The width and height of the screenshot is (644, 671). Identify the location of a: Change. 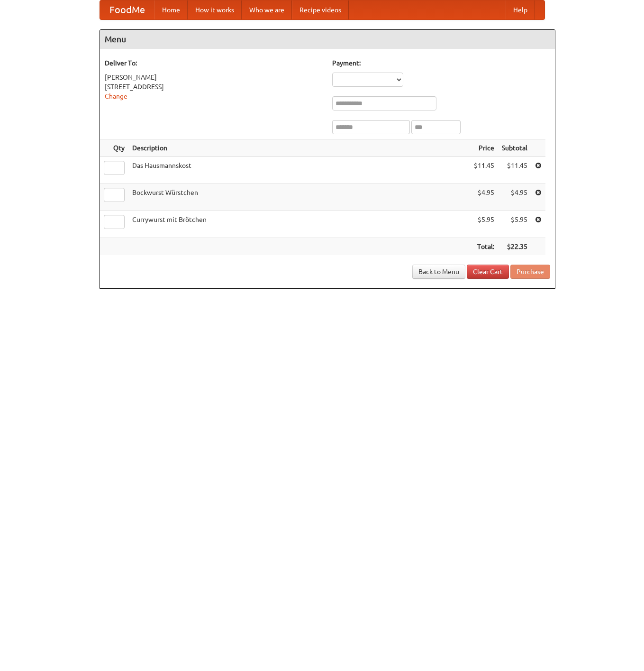
(116, 96).